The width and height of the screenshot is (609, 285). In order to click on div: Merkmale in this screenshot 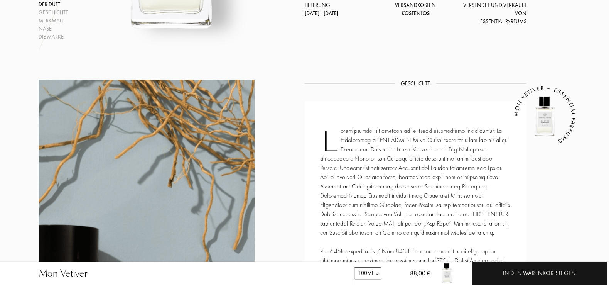, I will do `click(53, 20)`.